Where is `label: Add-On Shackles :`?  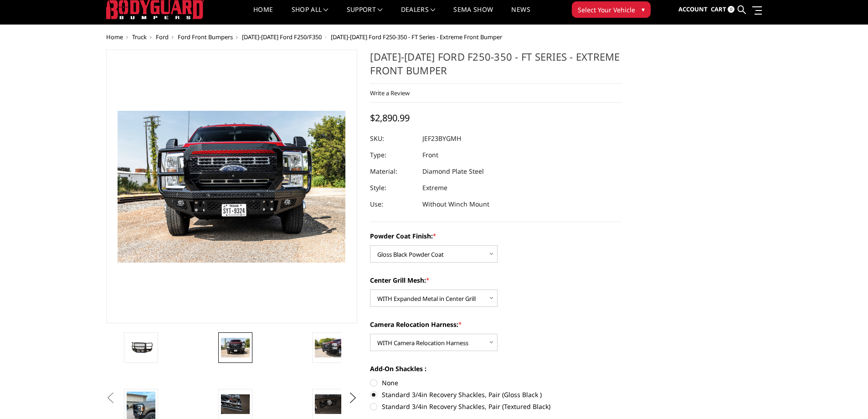
label: Add-On Shackles : is located at coordinates (495, 368).